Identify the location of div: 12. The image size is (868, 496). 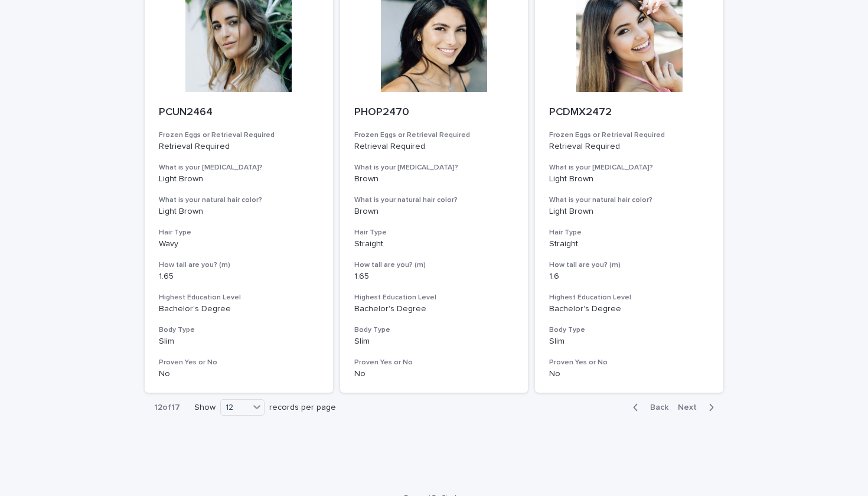
(235, 408).